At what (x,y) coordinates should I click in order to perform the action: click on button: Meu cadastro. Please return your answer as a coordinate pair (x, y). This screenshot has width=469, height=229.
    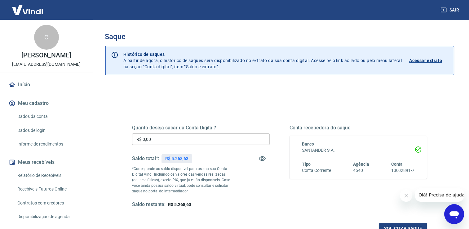
    Looking at the image, I should click on (46, 103).